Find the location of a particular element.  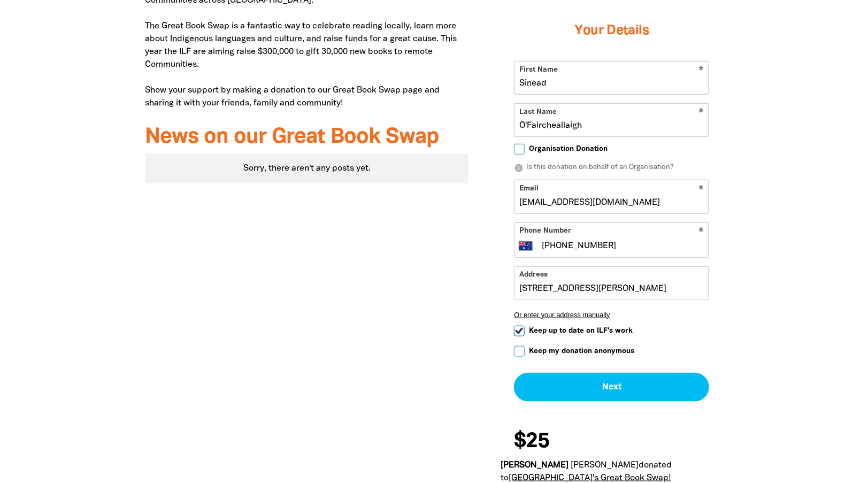

button: Next is located at coordinates (611, 388).